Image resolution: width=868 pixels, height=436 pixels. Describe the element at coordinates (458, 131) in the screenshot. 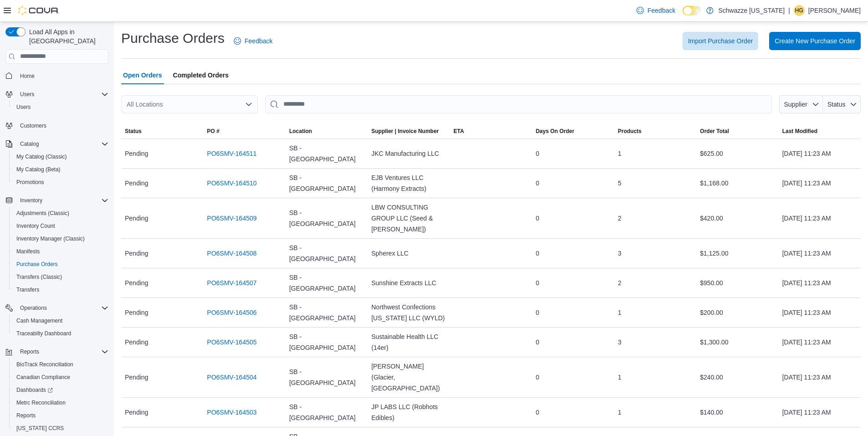

I see `span: ETA` at that location.